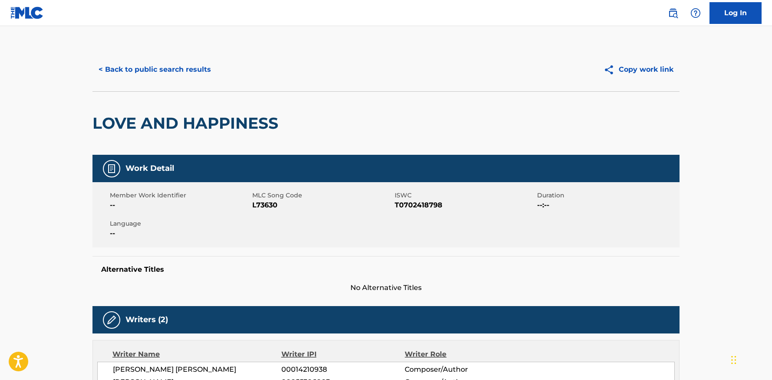  What do you see at coordinates (322, 195) in the screenshot?
I see `span: MLC Song Code` at bounding box center [322, 195].